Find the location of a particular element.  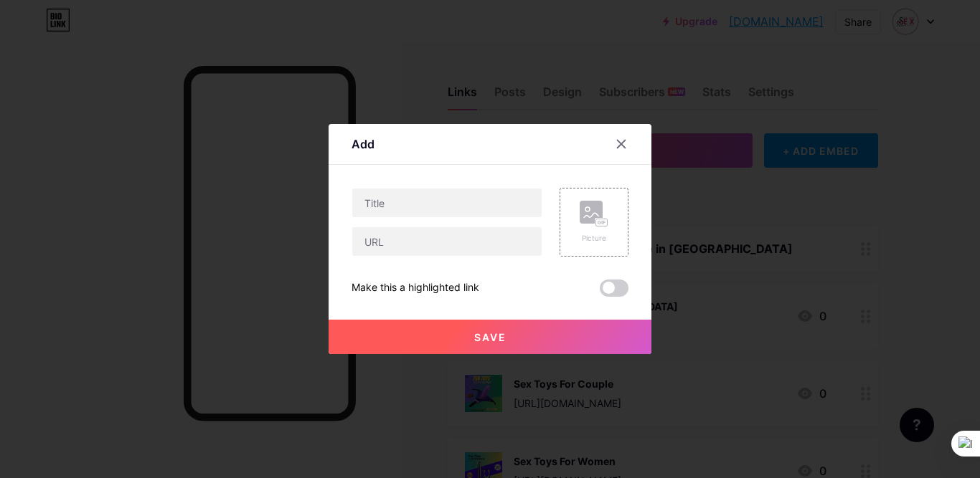

input: URL is located at coordinates (447, 242).